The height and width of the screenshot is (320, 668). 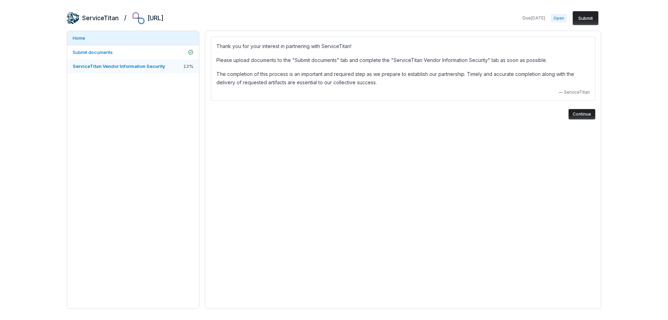 I want to click on a: Submit documents, so click(x=133, y=52).